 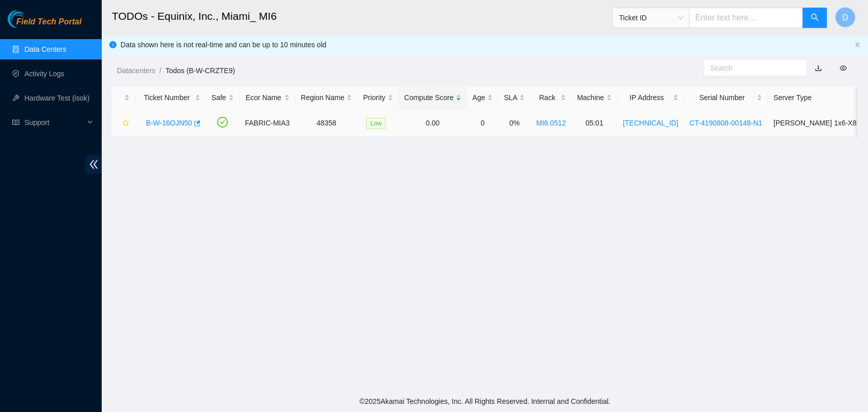 I want to click on span: Support, so click(x=54, y=122).